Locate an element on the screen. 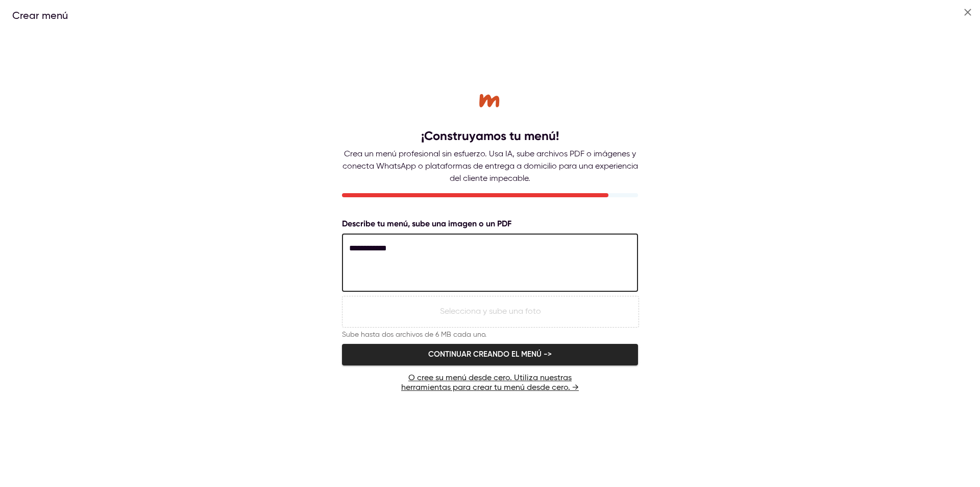 This screenshot has width=980, height=487. font: Crea un menú profesional sin esfuerzo. Usa IA, sube archivos PDF o imágenes y conecta WhatsApp o ... is located at coordinates (490, 166).